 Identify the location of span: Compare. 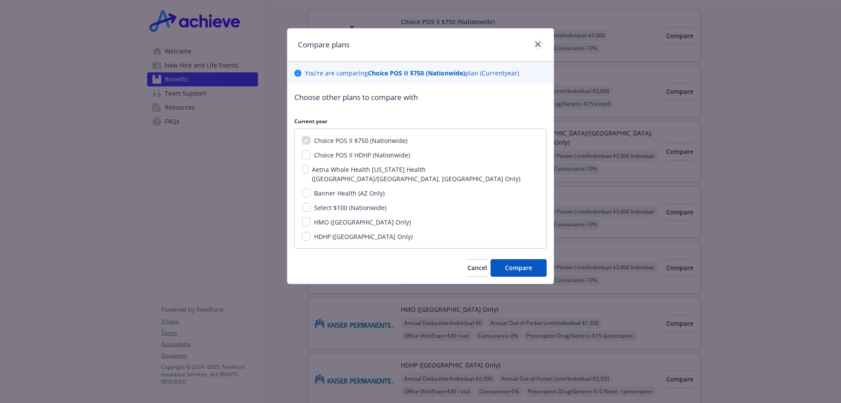
(519, 267).